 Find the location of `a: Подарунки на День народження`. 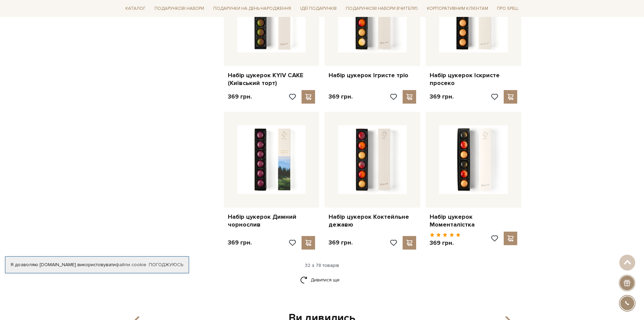

a: Подарунки на День народження is located at coordinates (252, 9).